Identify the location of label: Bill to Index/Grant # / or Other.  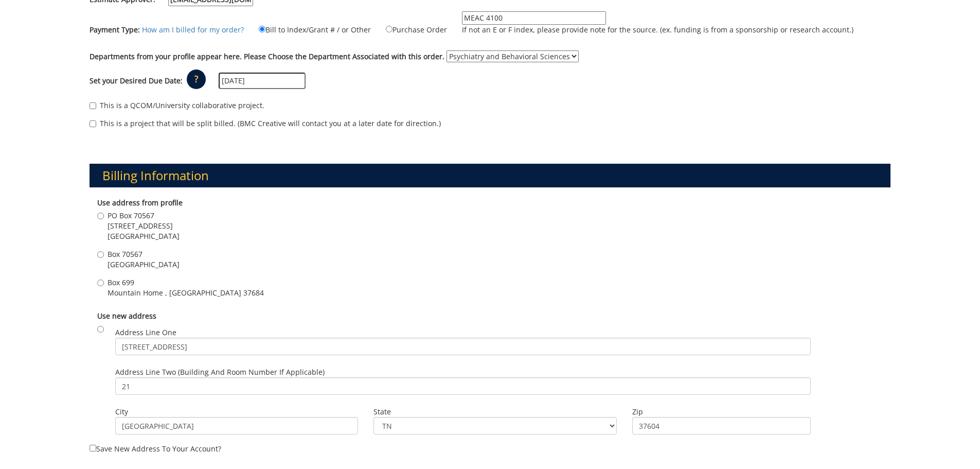
(308, 29).